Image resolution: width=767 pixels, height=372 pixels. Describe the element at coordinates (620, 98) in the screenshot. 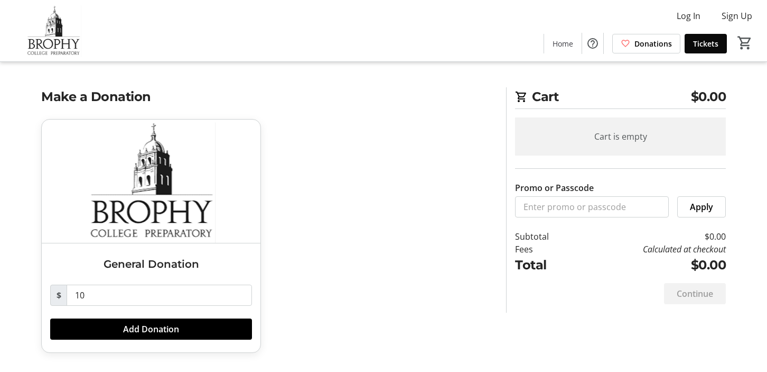

I see `h2: Cart` at that location.